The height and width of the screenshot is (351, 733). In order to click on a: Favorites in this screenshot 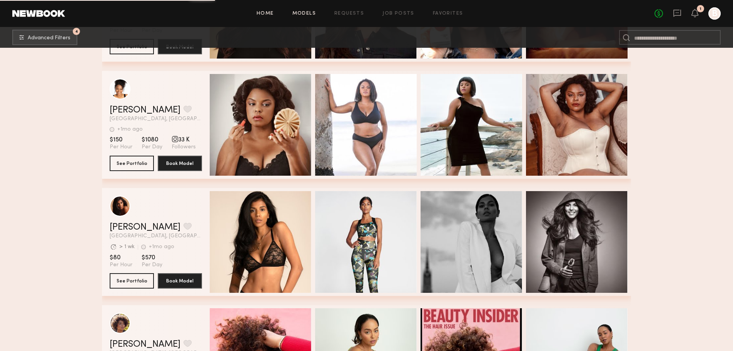, I will do `click(448, 13)`.